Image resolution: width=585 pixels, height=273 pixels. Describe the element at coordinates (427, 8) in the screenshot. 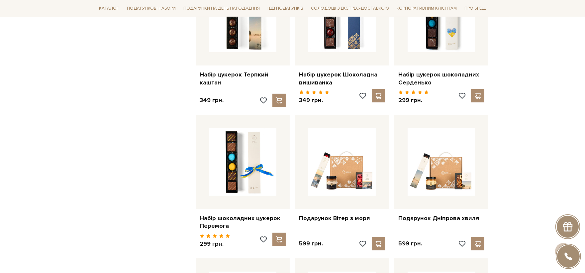

I see `a: Корпоративним клієнтам` at that location.